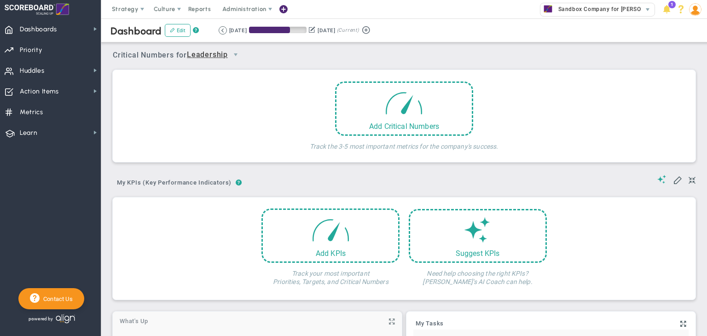 The image size is (707, 336). Describe the element at coordinates (278, 30) in the screenshot. I see `div: Period Progress: 71% Day 65 of 91 with 26 remaining.` at that location.